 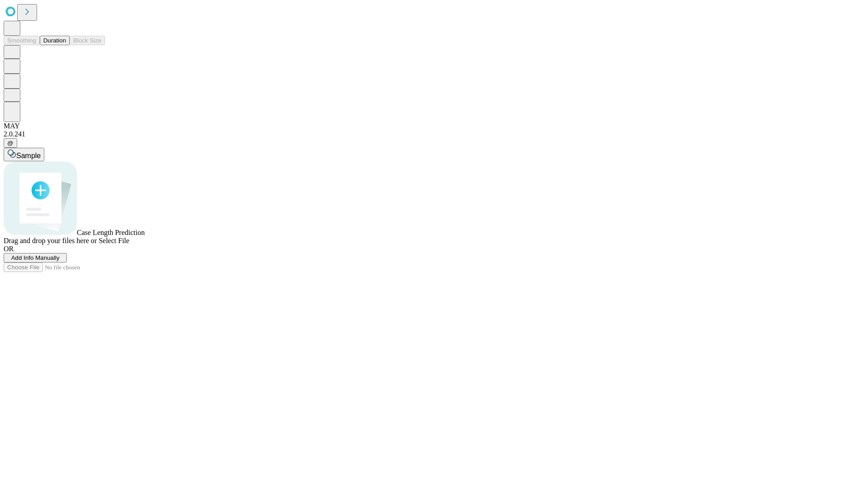 What do you see at coordinates (434, 134) in the screenshot?
I see `div: 2.0.241` at bounding box center [434, 134].